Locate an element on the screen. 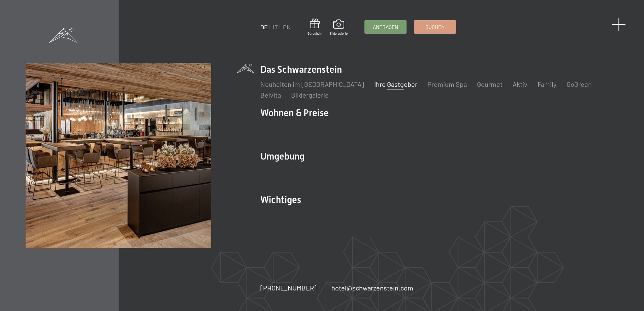 Image resolution: width=644 pixels, height=311 pixels. a: Anfragen is located at coordinates (385, 27).